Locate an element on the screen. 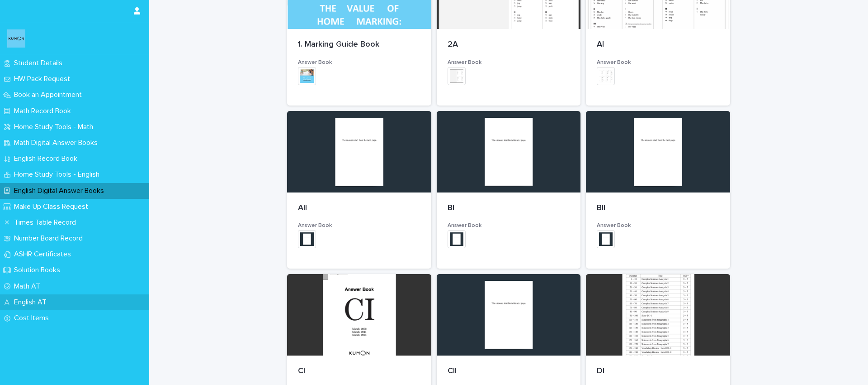 The height and width of the screenshot is (385, 868). p: English Digital Answer Books is located at coordinates (61, 190).